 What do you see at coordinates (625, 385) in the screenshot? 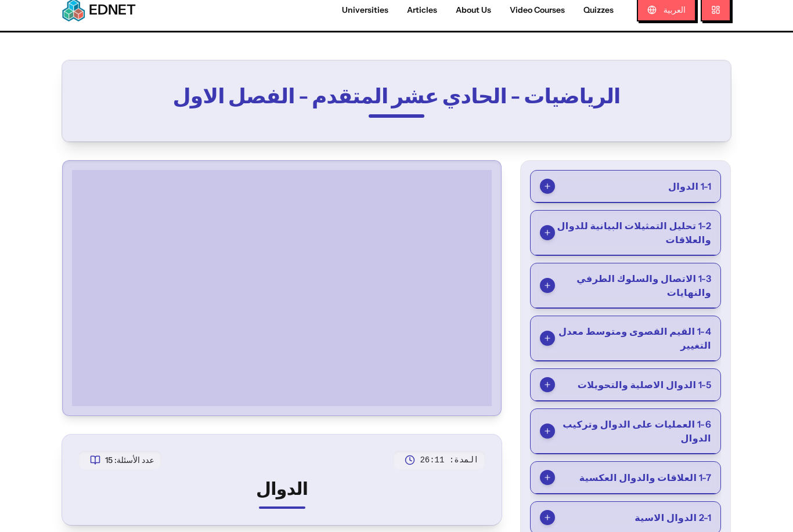
I see `button: 1-5 الدوال الاصلية والتحويلات` at bounding box center [625, 385].